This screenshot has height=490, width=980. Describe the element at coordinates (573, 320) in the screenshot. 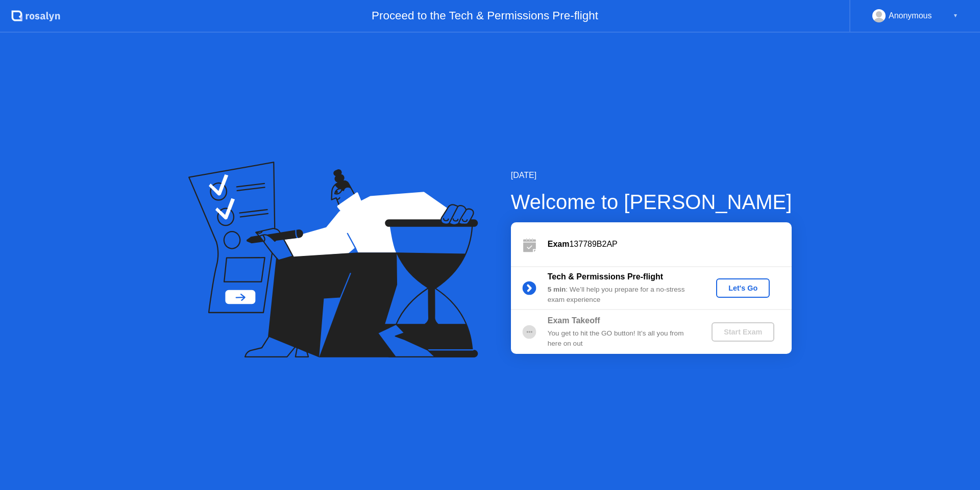

I see `b: Exam Takeoff` at that location.